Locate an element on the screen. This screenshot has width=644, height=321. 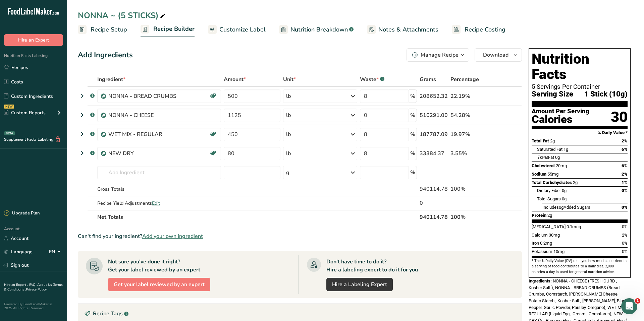
a: Hire an Expert . is located at coordinates (16, 285).